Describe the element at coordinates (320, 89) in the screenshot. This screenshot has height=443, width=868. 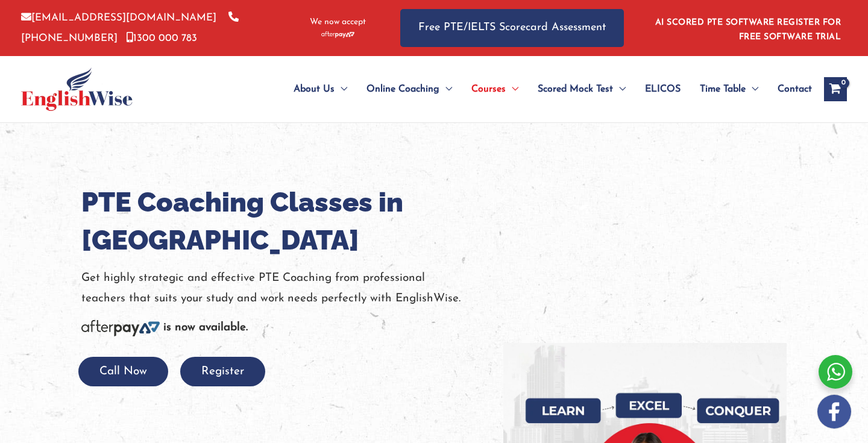
I see `a: About UsMenu Toggle` at that location.